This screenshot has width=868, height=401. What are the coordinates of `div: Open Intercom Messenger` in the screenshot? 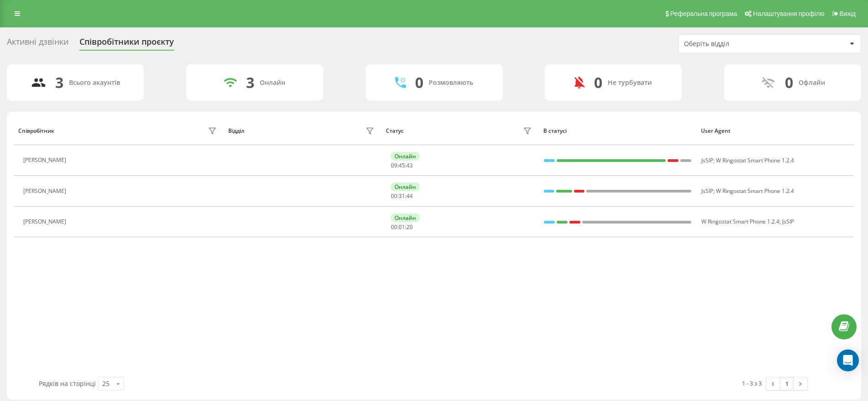 It's located at (848, 361).